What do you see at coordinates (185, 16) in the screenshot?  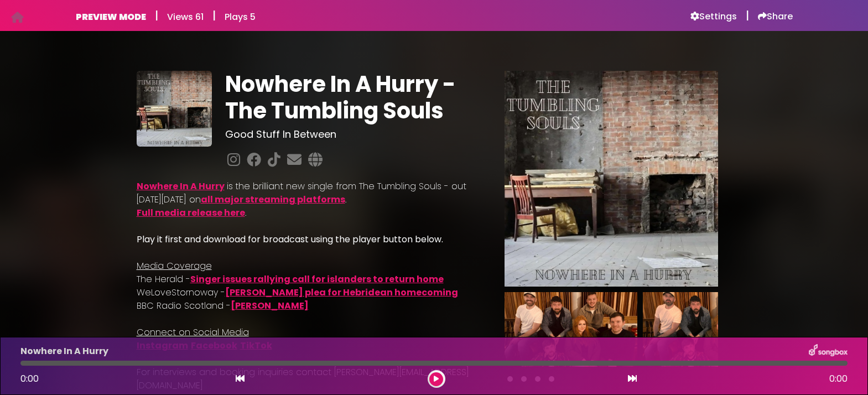 I see `h6: Views 61` at bounding box center [185, 16].